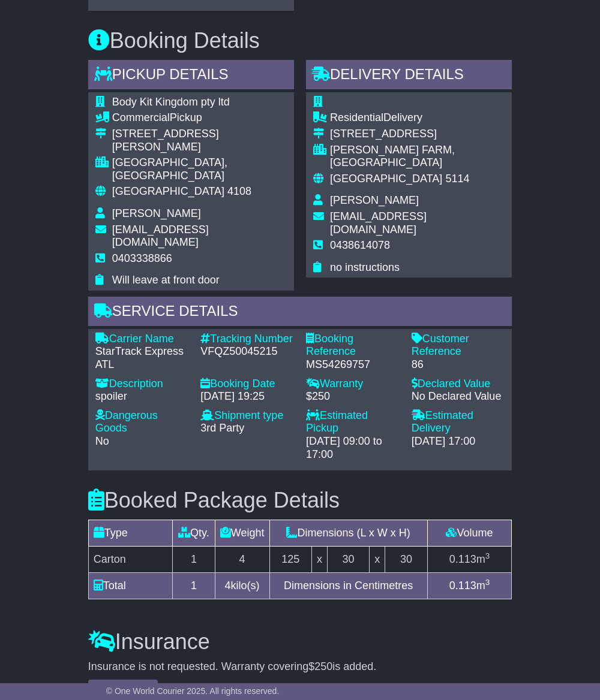 The height and width of the screenshot is (700, 600). Describe the element at coordinates (408, 76) in the screenshot. I see `div: Delivery Details` at that location.